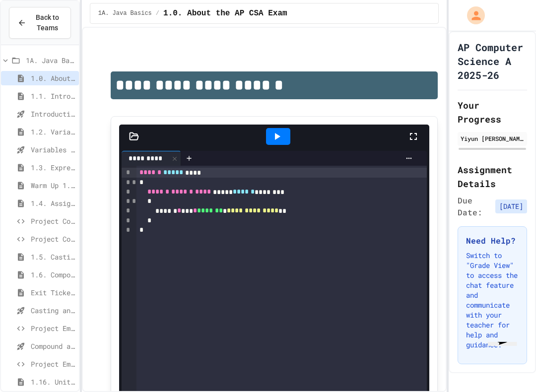  I want to click on span: 1.3. Expressions and Output, so click(53, 167).